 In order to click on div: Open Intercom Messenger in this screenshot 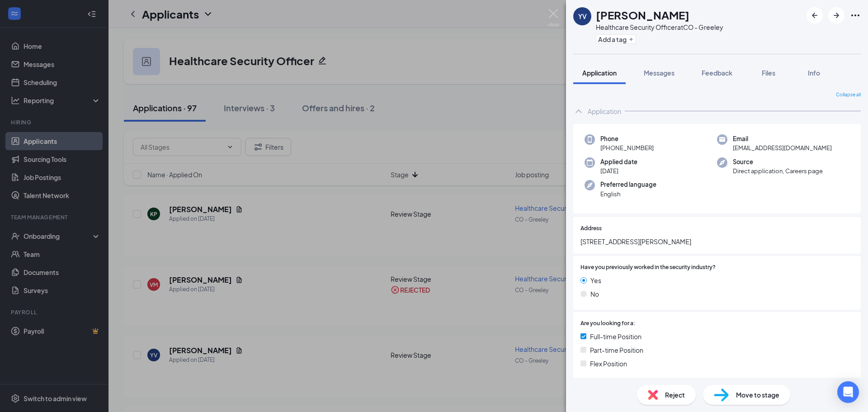, I will do `click(848, 392)`.